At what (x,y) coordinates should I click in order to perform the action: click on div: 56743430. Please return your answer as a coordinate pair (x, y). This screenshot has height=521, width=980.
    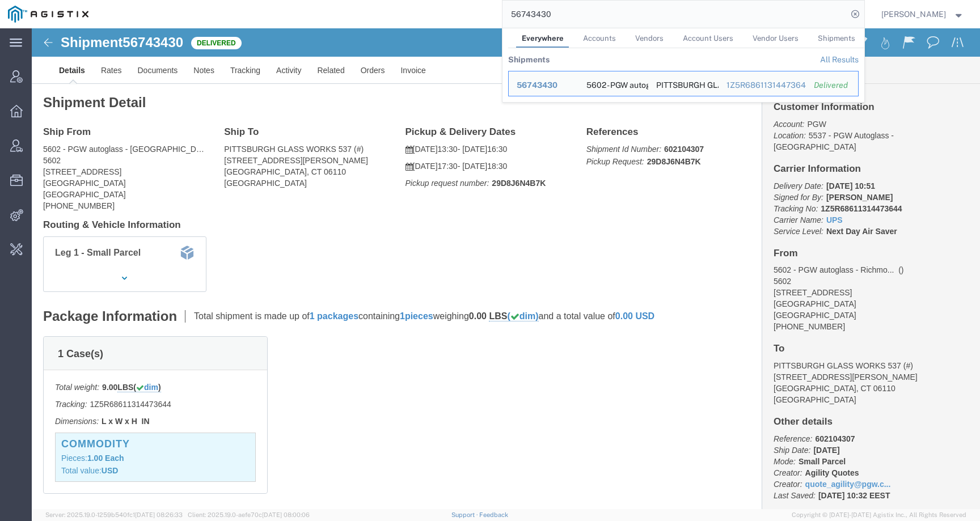
    Looking at the image, I should click on (544, 85).